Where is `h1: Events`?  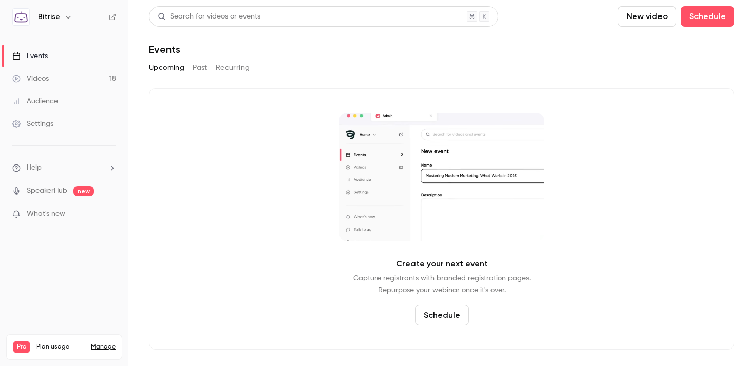 h1: Events is located at coordinates (164, 49).